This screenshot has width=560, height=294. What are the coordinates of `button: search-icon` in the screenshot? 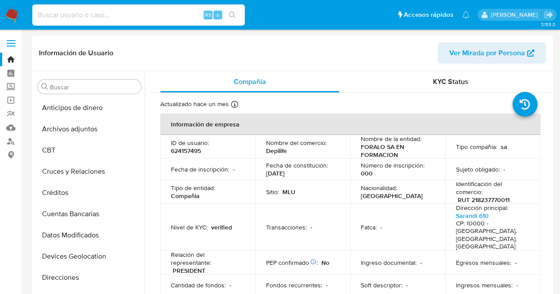 It's located at (232, 15).